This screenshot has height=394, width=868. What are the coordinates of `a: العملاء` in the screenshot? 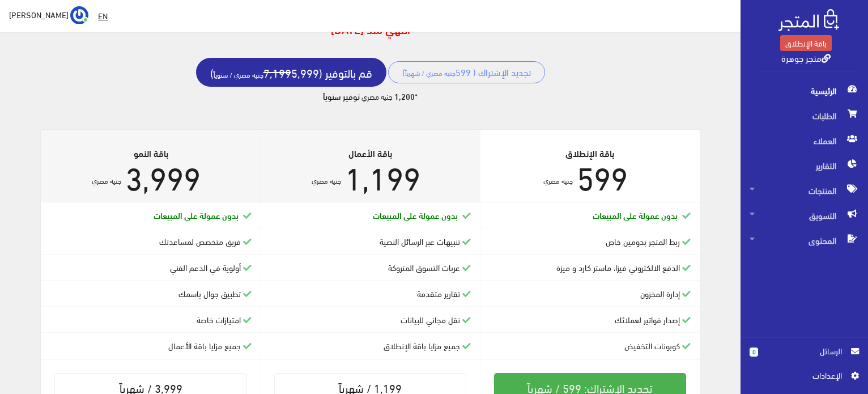 It's located at (804, 141).